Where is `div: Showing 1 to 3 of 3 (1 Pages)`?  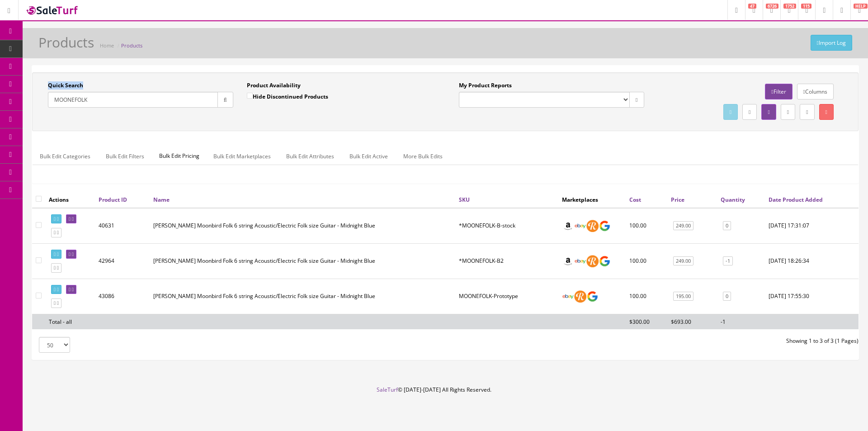
div: Showing 1 to 3 of 3 (1 Pages) is located at coordinates (655, 341).